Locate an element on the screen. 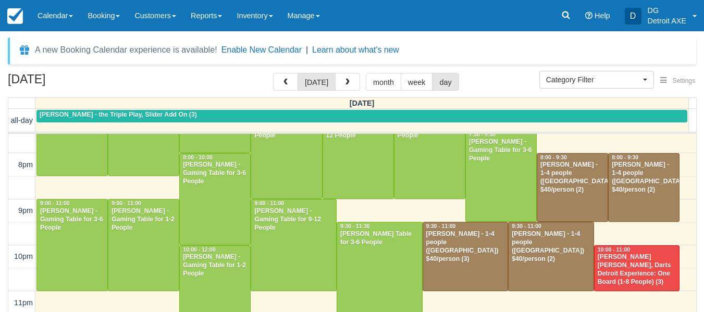 Image resolution: width=704 pixels, height=312 pixels. button: week is located at coordinates (417, 82).